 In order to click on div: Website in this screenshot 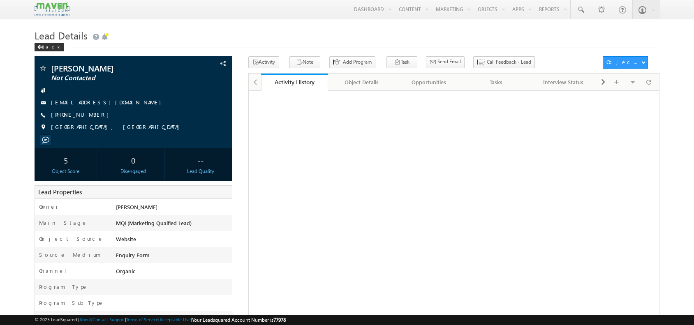, I will do `click(173, 241)`.